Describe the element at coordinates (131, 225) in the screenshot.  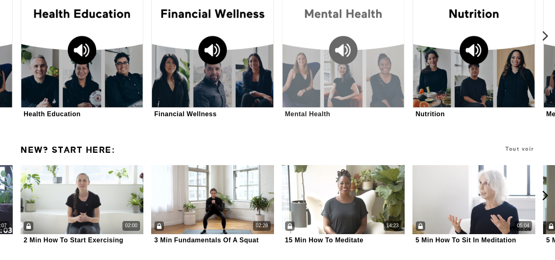
I see `div: 02:00` at that location.